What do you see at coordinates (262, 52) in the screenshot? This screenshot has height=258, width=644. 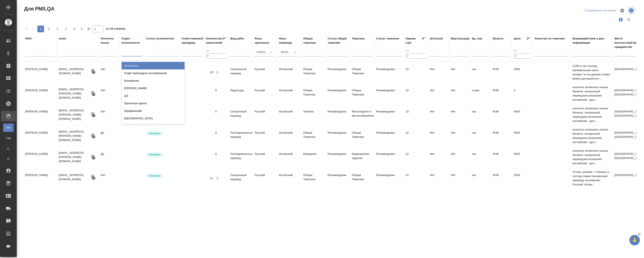 I see `div: Русский` at bounding box center [262, 52].